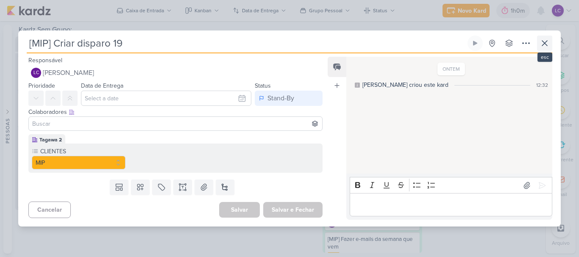  Describe the element at coordinates (263, 86) in the screenshot. I see `label: Status` at that location.